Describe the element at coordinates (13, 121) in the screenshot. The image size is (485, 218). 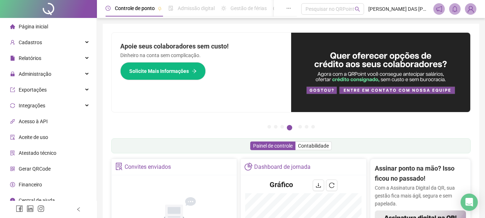
I see `span: api` at that location.